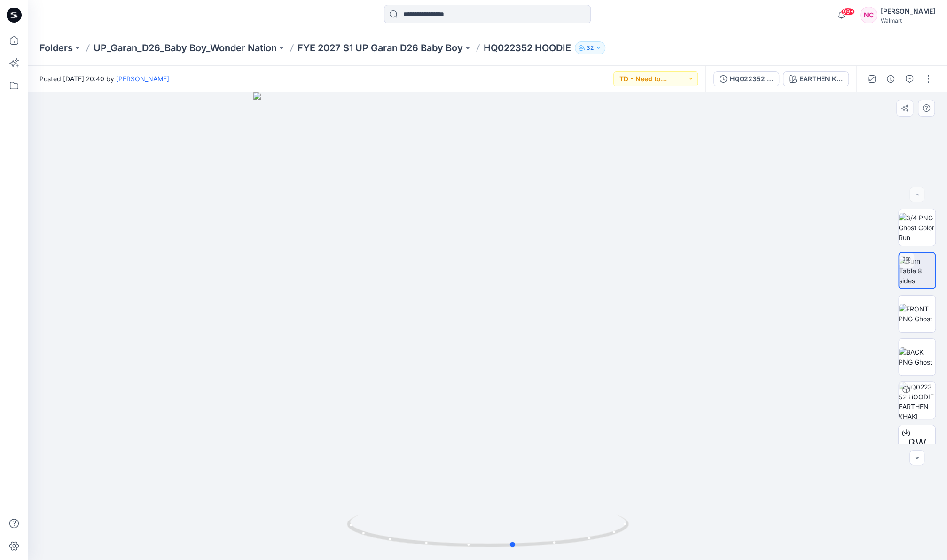 Image resolution: width=947 pixels, height=560 pixels. Describe the element at coordinates (56, 48) in the screenshot. I see `p: Folders` at that location.